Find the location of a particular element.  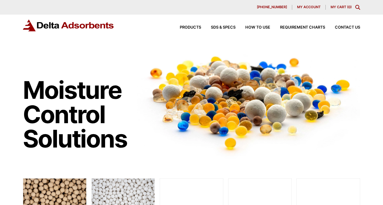

a: SDS & SPECS is located at coordinates (218, 27).